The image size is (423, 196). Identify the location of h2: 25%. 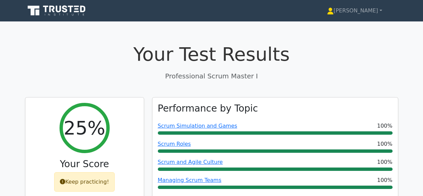
(84, 127).